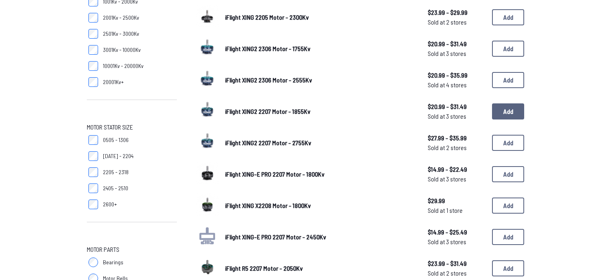 The image size is (611, 280). I want to click on span: iFlight XING2 2306 Motor - 2555Kv, so click(268, 80).